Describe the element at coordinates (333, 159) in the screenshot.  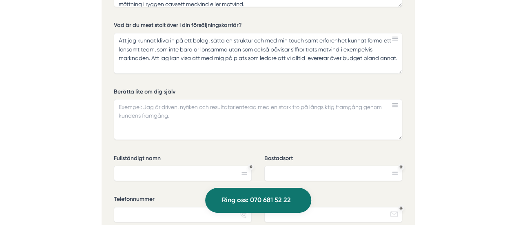
I see `label: Bostadsort` at that location.